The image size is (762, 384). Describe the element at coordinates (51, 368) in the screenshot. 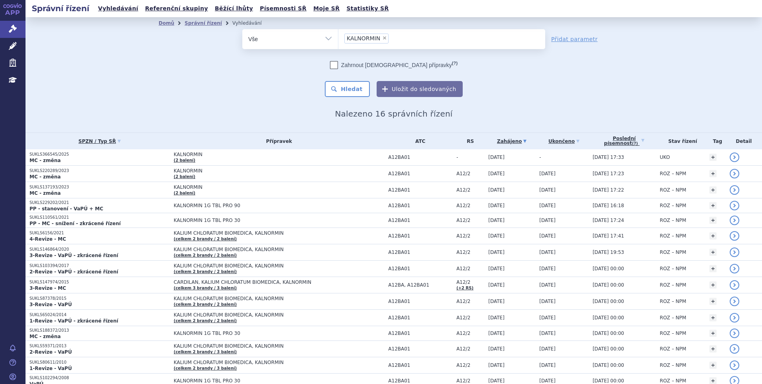

I see `strong: 1-Revize - VaPÚ` at that location.